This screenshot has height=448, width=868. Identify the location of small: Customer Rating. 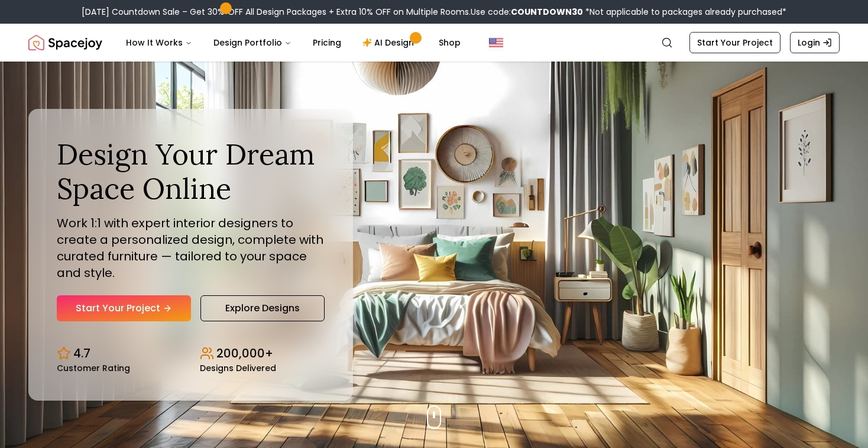
(94, 368).